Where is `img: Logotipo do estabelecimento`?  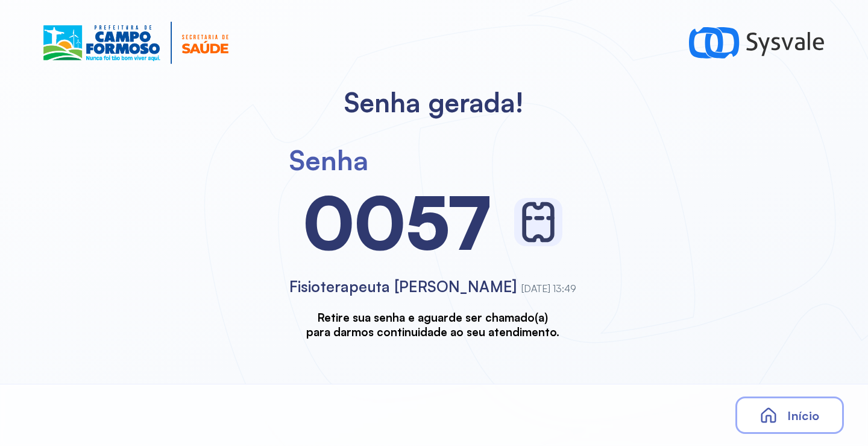
img: Logotipo do estabelecimento is located at coordinates (136, 43).